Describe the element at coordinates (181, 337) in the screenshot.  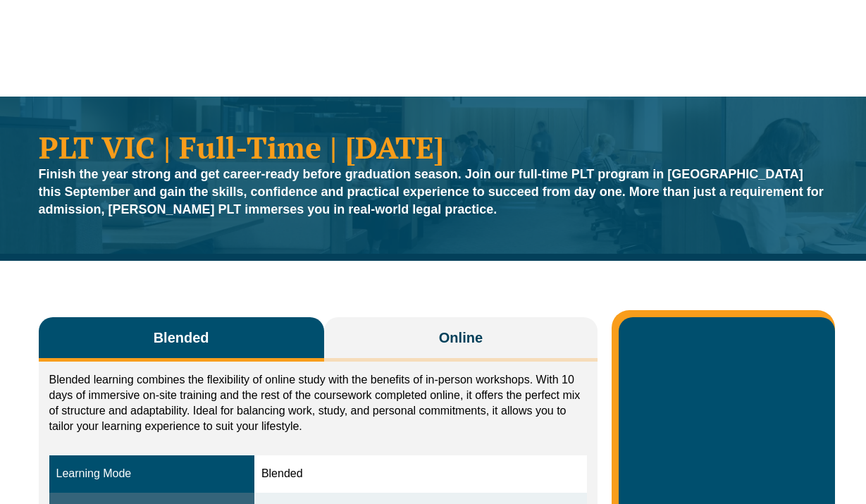
I see `span: Blended` at that location.